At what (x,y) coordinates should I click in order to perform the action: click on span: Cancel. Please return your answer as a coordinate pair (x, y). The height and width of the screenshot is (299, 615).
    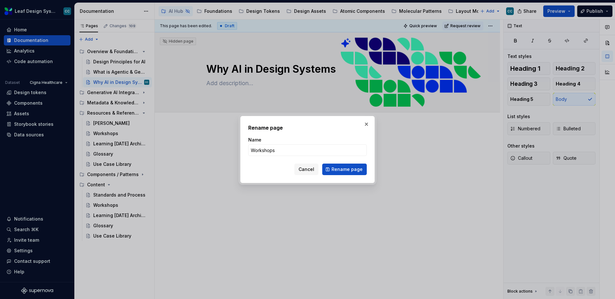
    Looking at the image, I should click on (306, 170).